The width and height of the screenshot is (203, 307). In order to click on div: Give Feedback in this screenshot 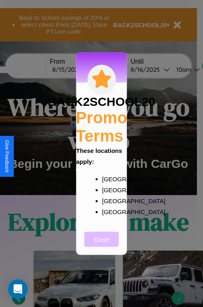, I will do `click(7, 156)`.